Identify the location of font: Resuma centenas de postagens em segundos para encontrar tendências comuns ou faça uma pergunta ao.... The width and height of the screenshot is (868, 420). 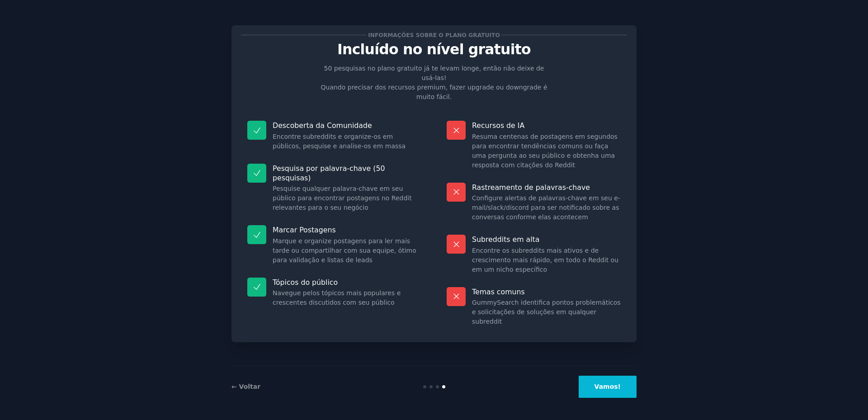
(545, 151).